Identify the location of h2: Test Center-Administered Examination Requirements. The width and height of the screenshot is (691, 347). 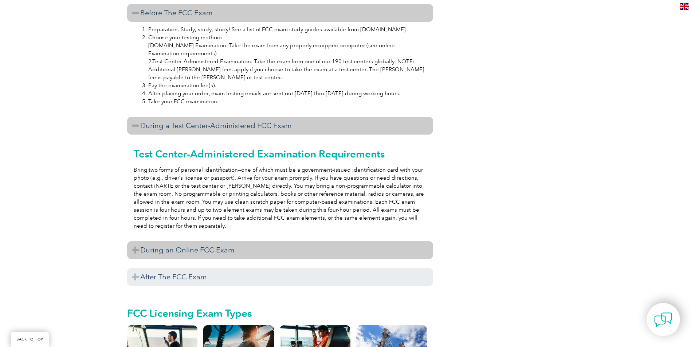
(280, 154).